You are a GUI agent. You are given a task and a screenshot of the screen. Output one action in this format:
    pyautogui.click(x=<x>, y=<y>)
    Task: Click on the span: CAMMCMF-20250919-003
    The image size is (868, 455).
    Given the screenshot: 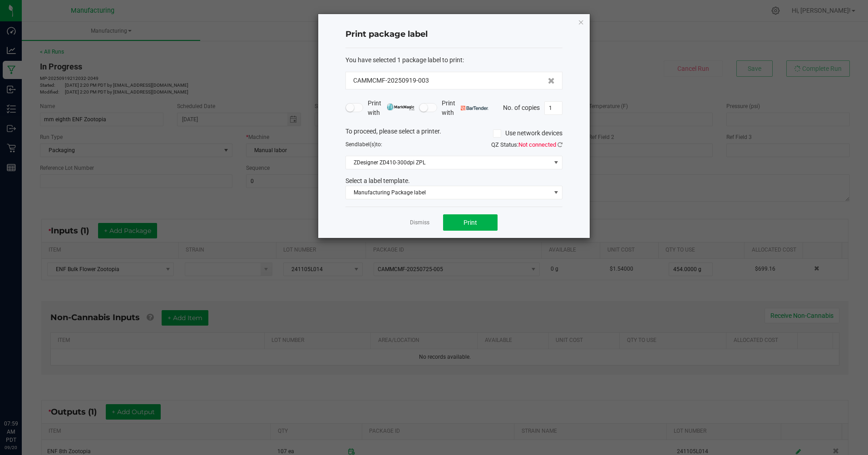 What is the action you would take?
    pyautogui.click(x=391, y=80)
    